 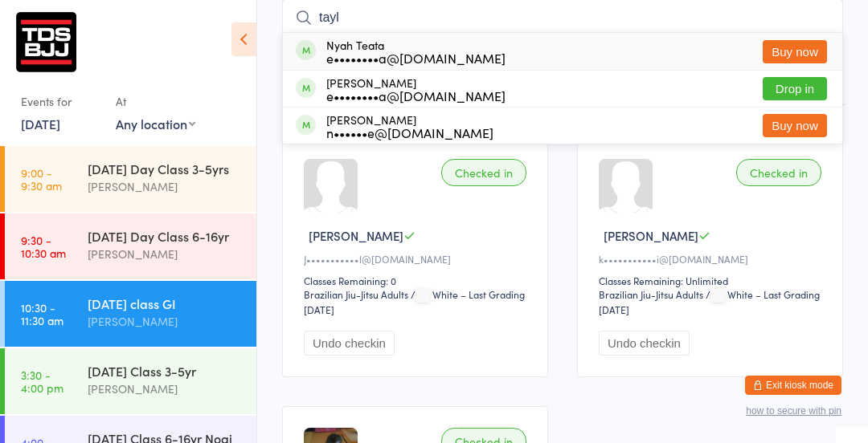 I want to click on div: Events for, so click(x=60, y=101).